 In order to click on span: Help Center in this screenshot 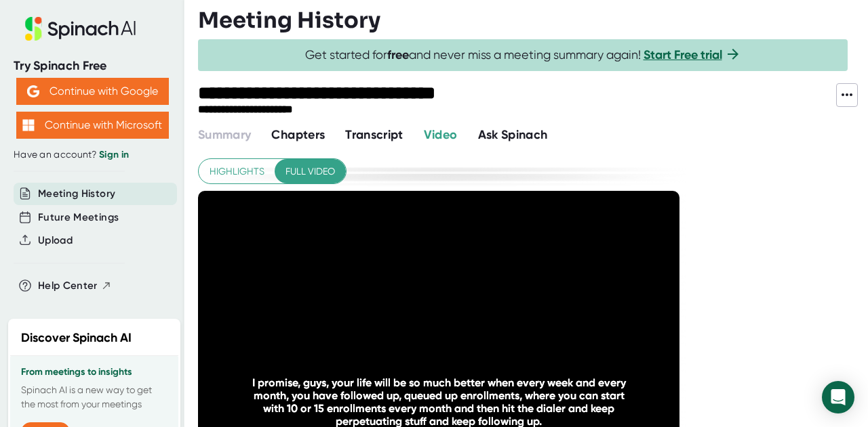, I will do `click(67, 286)`.